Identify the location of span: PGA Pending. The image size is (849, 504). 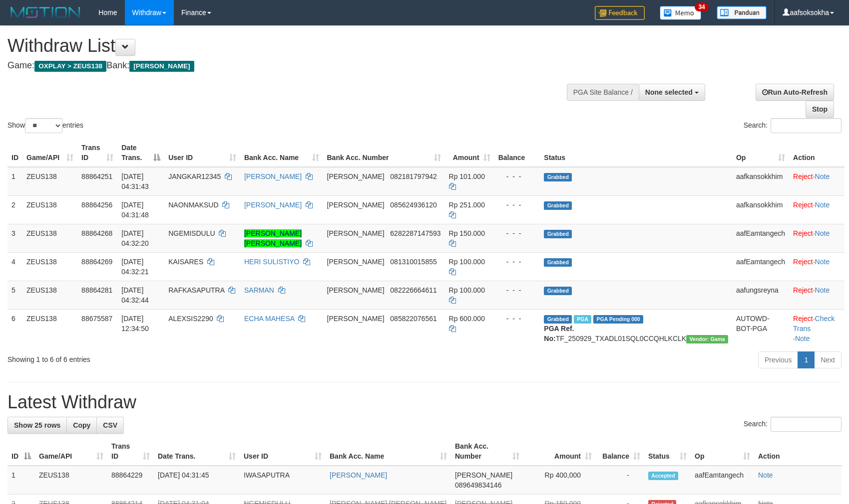
(618, 320).